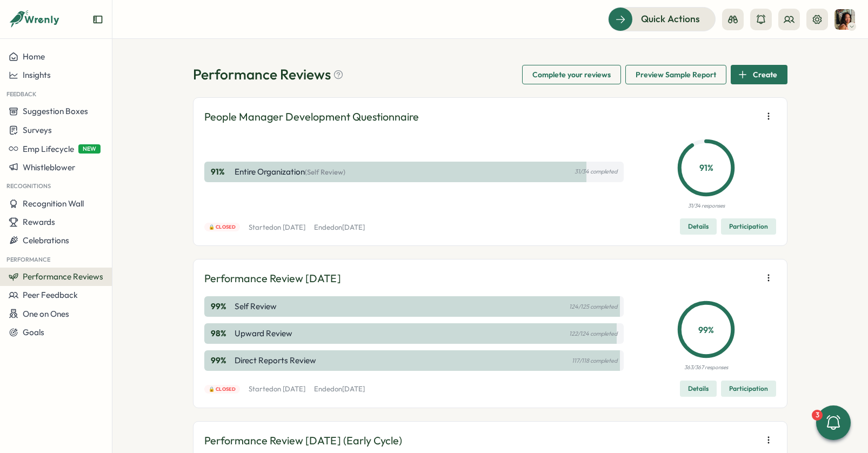  I want to click on span: Peer Feedback, so click(51, 294).